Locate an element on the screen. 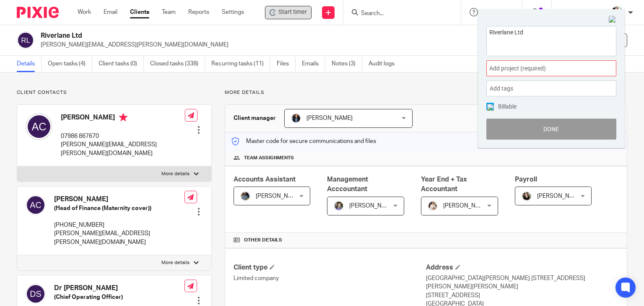 The image size is (644, 306). span: Add project (required) is located at coordinates (542, 68).